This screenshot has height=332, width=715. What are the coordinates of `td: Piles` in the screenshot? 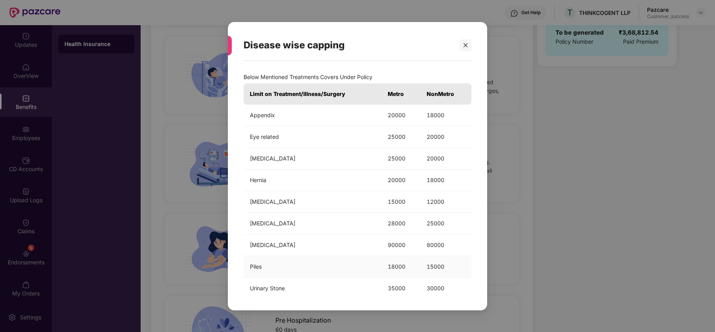 It's located at (312, 266).